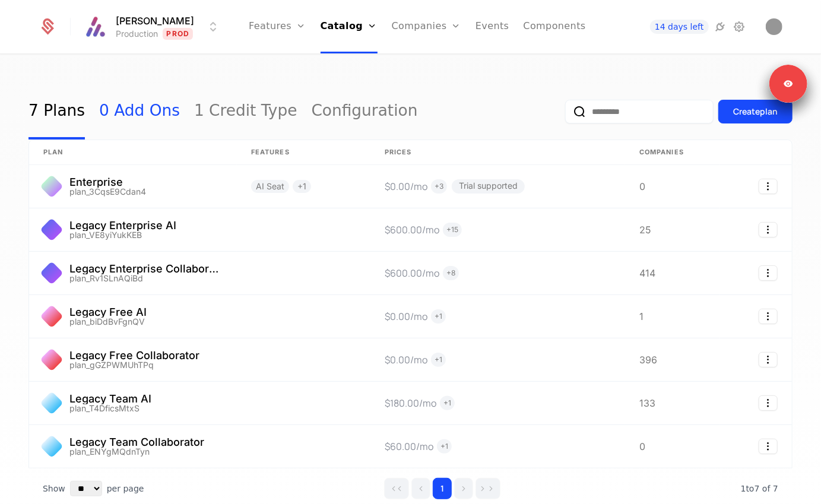 The width and height of the screenshot is (821, 504). I want to click on span: Prod, so click(177, 34).